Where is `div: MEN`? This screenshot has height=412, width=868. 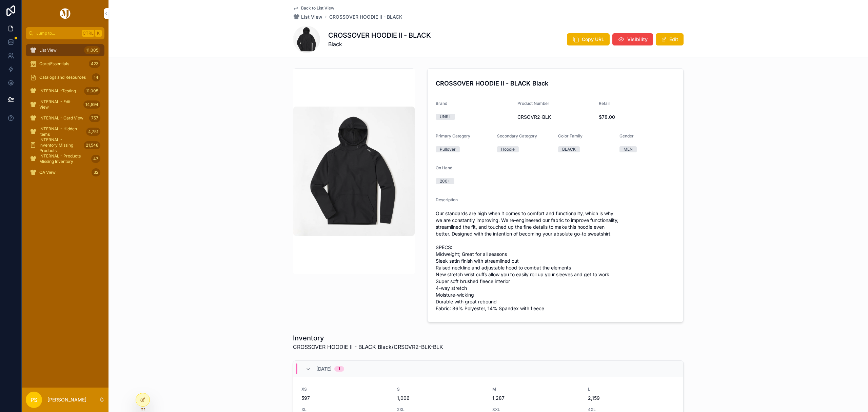
div: MEN is located at coordinates (628, 149).